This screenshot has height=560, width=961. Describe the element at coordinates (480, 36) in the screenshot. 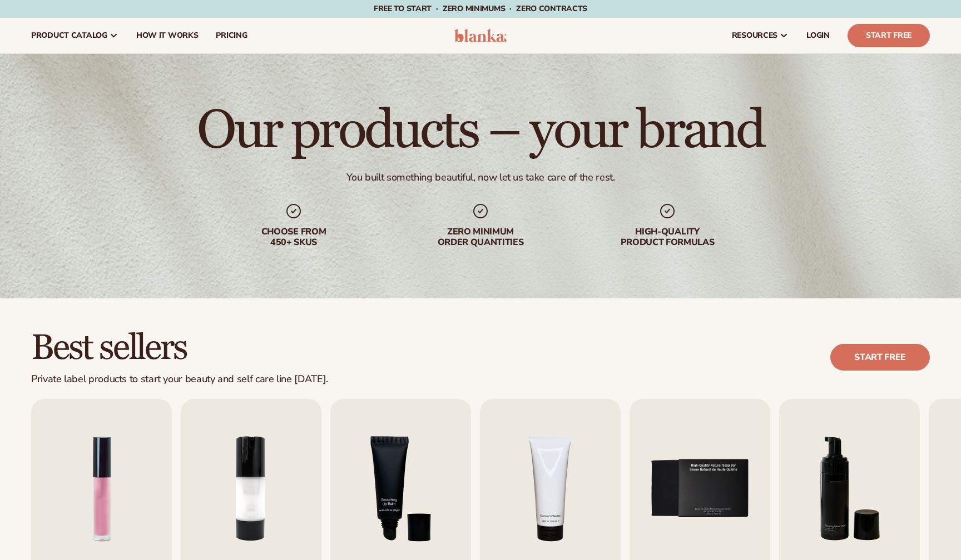

I see `a: logo` at that location.